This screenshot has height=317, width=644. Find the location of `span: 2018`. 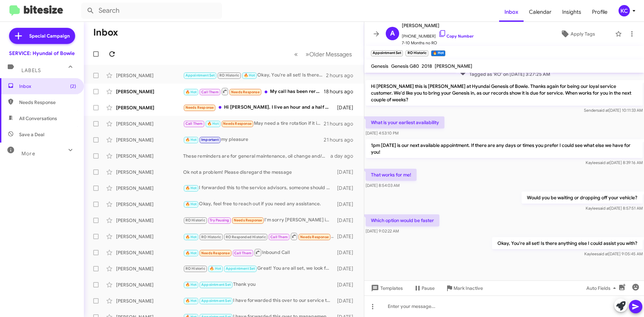

span: 2018 is located at coordinates (426, 66).